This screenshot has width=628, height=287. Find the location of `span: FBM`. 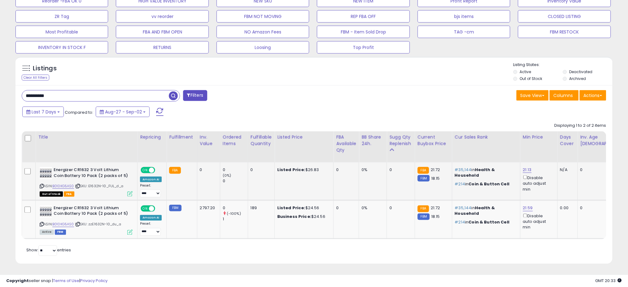

span: FBM is located at coordinates (60, 232).